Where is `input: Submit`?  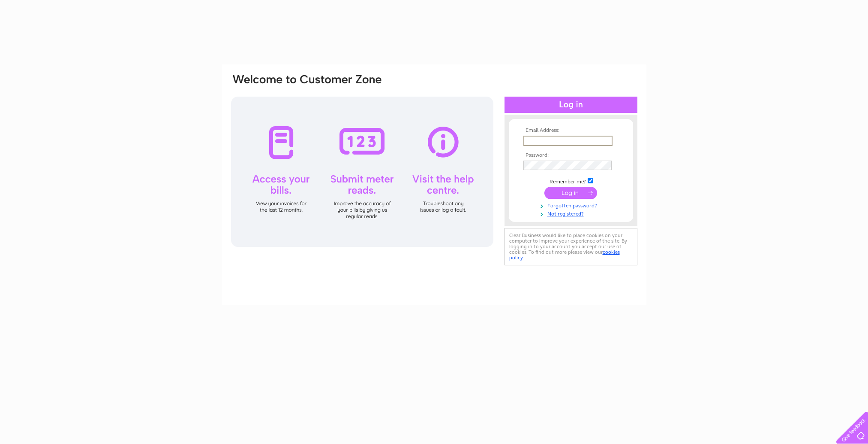 input: Submit is located at coordinates (571, 193).